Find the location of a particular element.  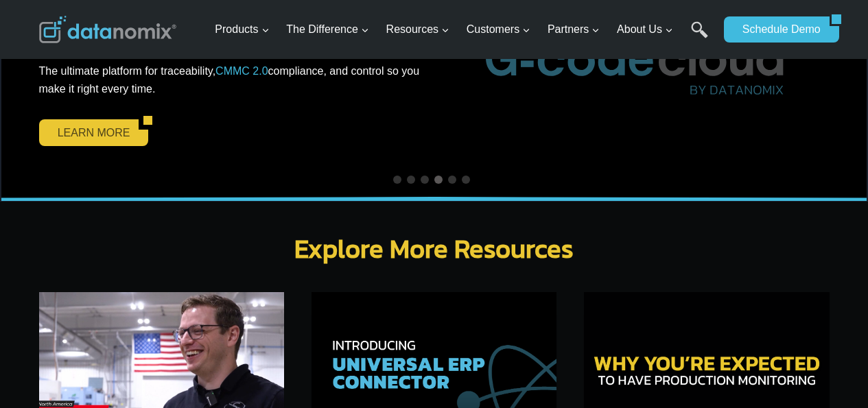

img: Advanced G-Code Management & DNC Platform is located at coordinates (638, 61).